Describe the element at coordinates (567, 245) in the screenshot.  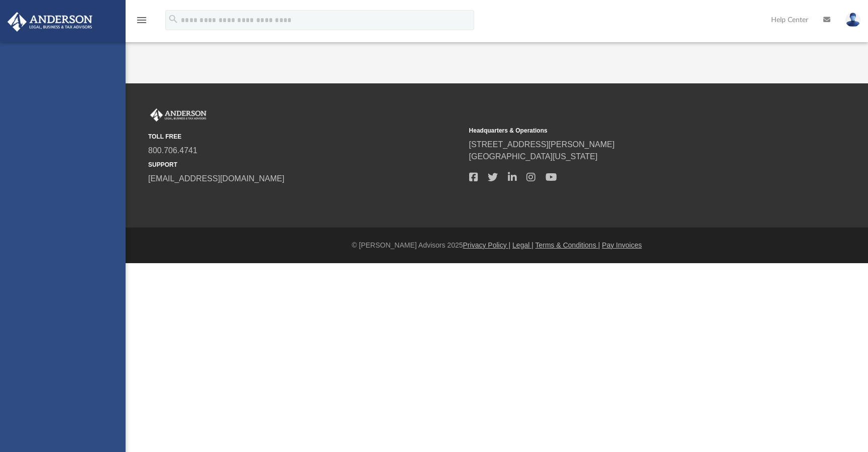
I see `a: Terms & Conditions |` at that location.